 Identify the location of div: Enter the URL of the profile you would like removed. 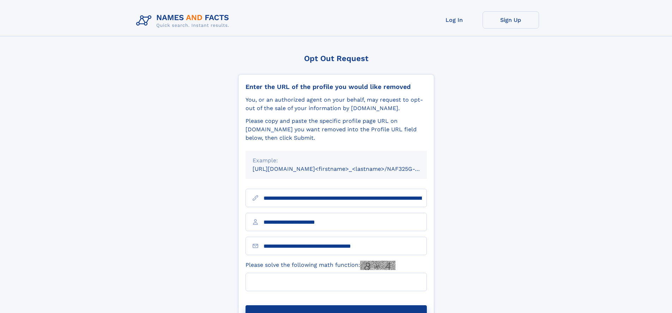
(336, 87).